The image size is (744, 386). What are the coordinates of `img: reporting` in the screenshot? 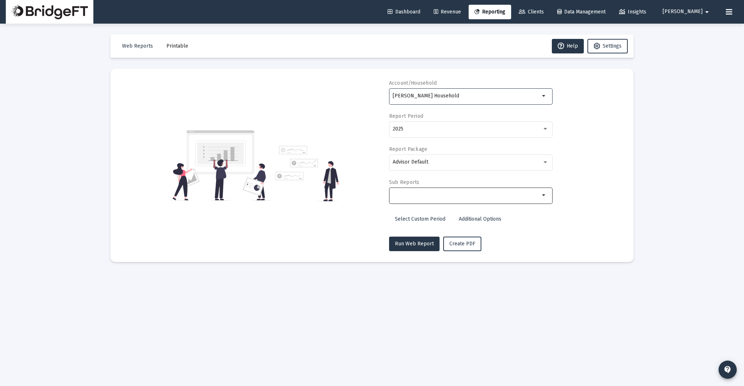 It's located at (221, 165).